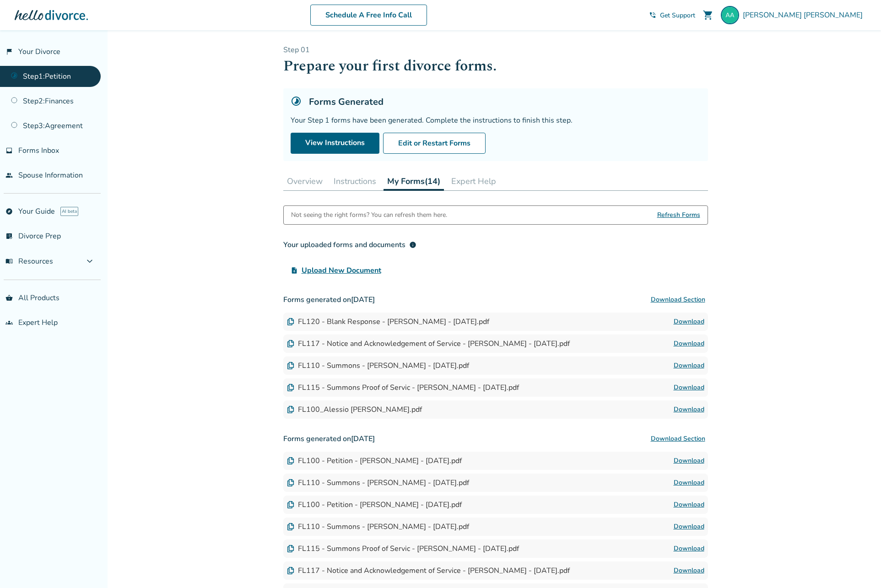 The width and height of the screenshot is (881, 588). What do you see at coordinates (10, 211) in the screenshot?
I see `span: explore` at bounding box center [10, 211].